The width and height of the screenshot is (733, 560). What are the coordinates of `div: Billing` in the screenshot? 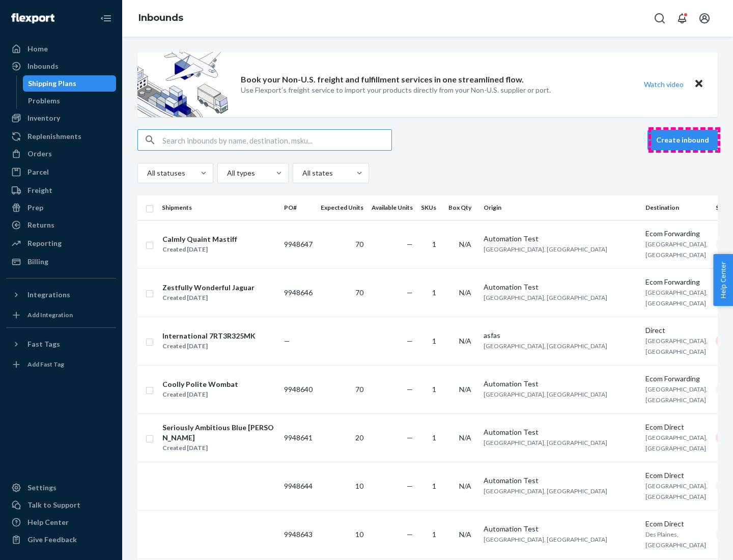 It's located at (37, 261).